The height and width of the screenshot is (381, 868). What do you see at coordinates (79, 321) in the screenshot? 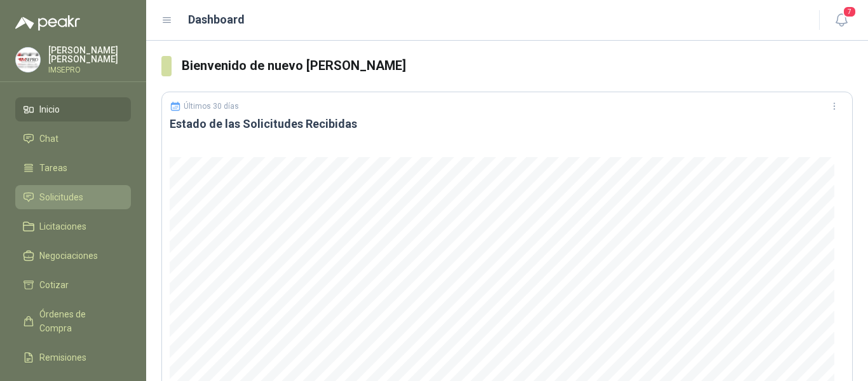
I see `span: Órdenes de Compra` at bounding box center [79, 321].